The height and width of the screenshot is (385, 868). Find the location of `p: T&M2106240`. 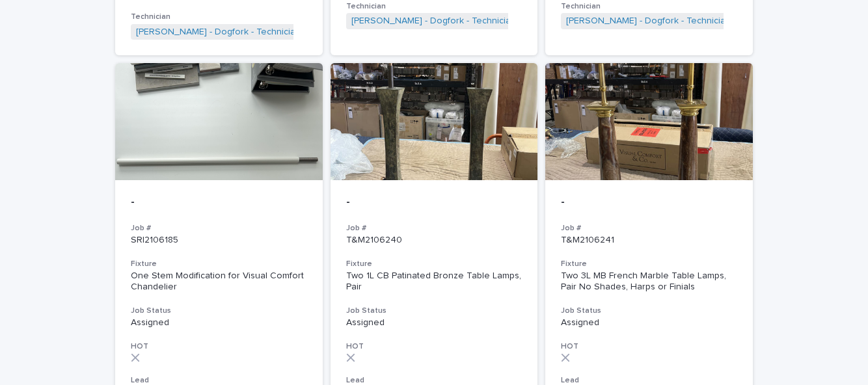

p: T&M2106240 is located at coordinates (434, 240).